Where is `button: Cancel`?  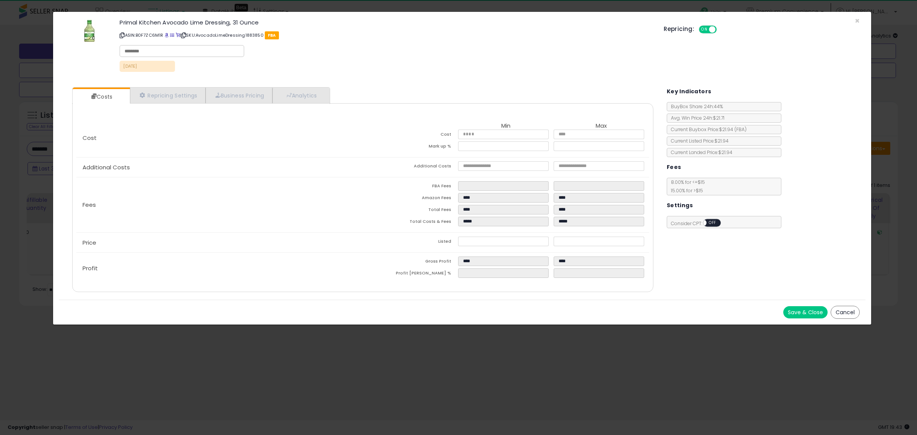 button: Cancel is located at coordinates (845, 312).